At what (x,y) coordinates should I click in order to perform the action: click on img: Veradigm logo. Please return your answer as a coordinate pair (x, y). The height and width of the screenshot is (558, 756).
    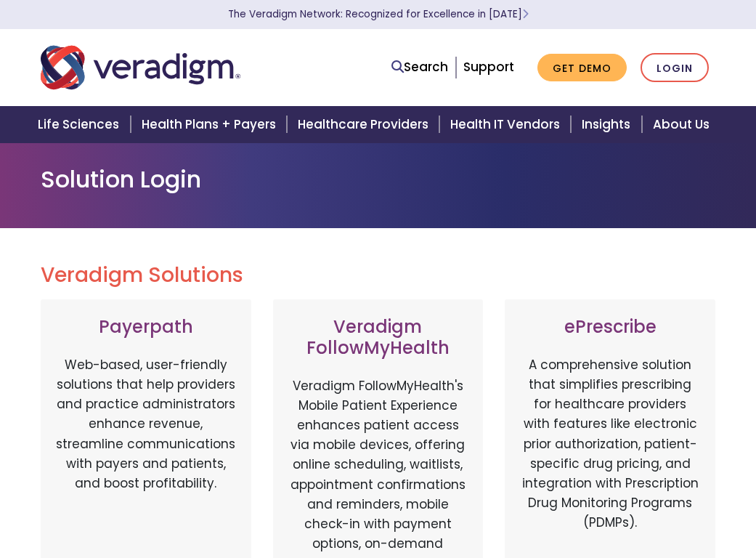
    Looking at the image, I should click on (140, 68).